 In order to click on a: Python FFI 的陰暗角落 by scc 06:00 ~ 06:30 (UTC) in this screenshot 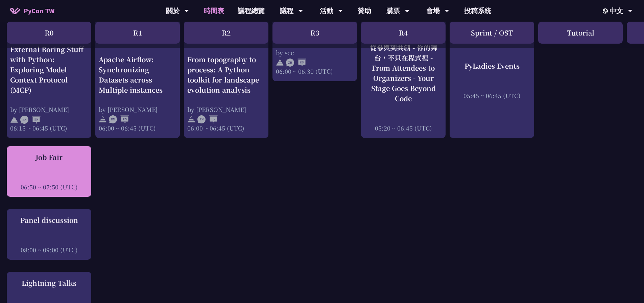, I will do `click(315, 26)`.